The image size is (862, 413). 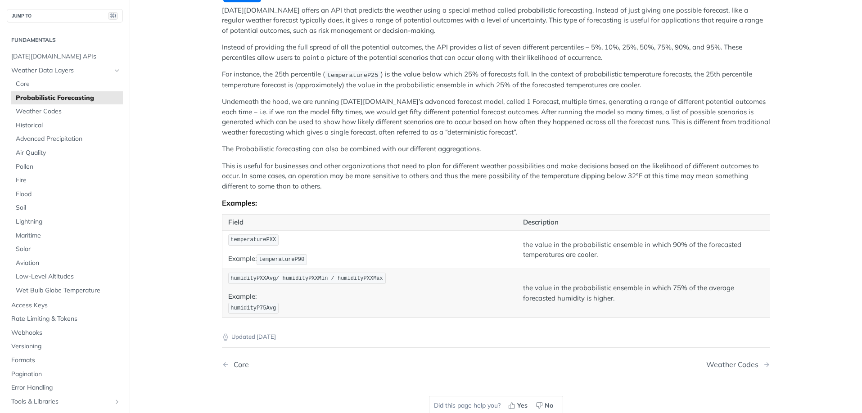 I want to click on div: Weather Codes, so click(x=735, y=365).